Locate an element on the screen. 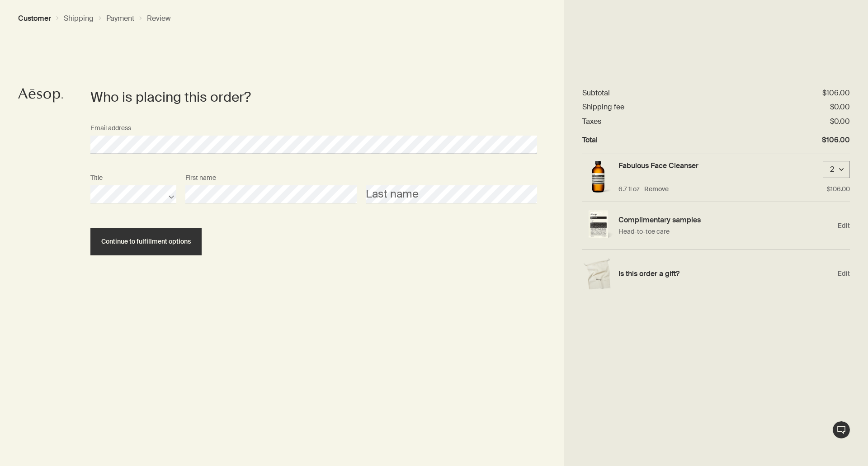 The image size is (868, 466). input: Email address is located at coordinates (314, 144).